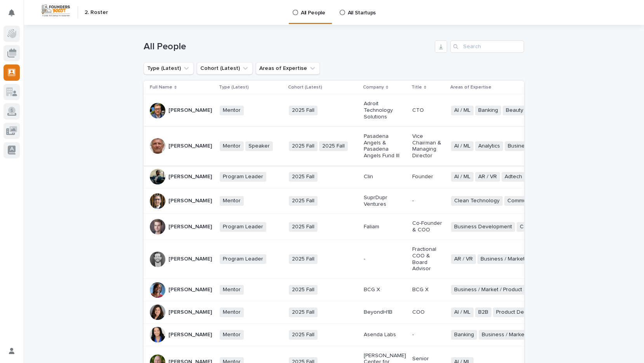  What do you see at coordinates (429, 227) in the screenshot?
I see `p: Co-Founder & COO` at bounding box center [429, 227].